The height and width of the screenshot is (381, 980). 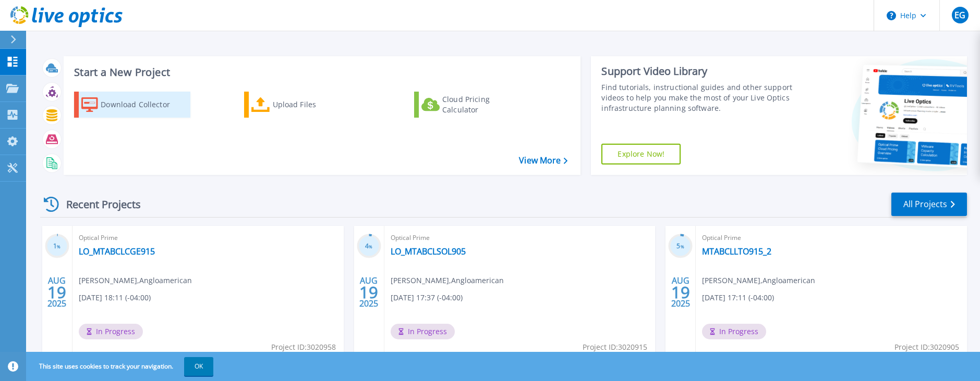 I want to click on span: Project ID: 3020905, so click(x=926, y=347).